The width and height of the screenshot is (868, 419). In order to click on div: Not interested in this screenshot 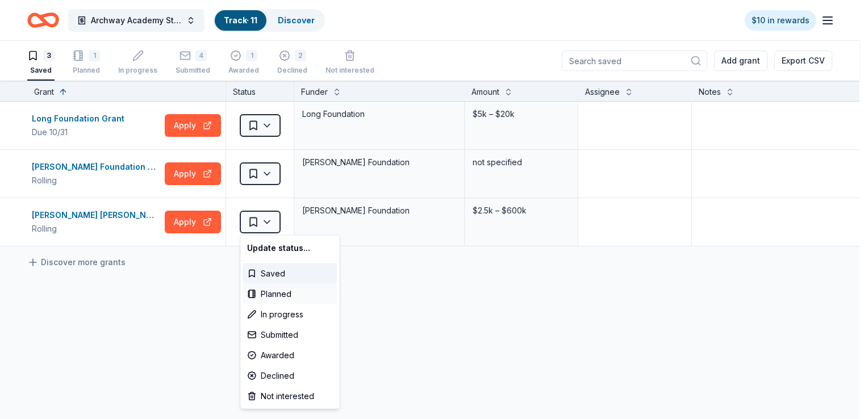, I will do `click(290, 397)`.